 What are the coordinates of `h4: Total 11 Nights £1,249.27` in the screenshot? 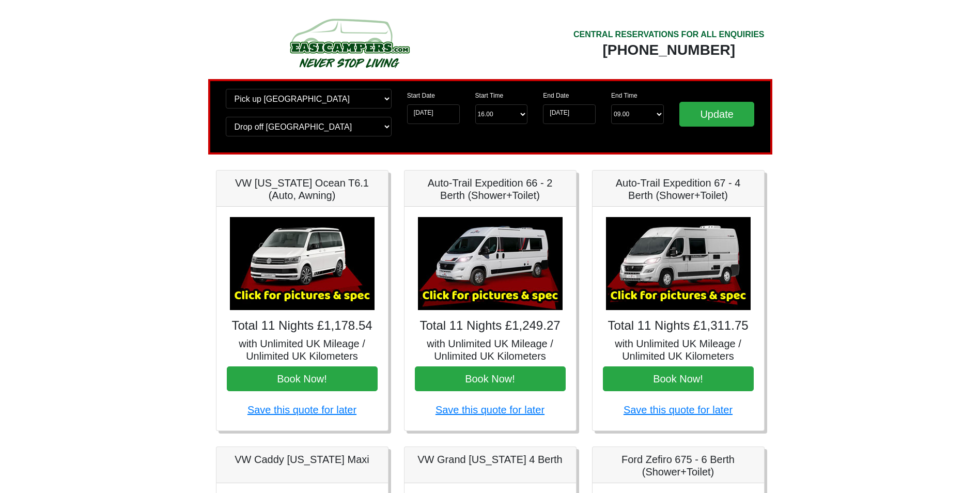 It's located at (490, 325).